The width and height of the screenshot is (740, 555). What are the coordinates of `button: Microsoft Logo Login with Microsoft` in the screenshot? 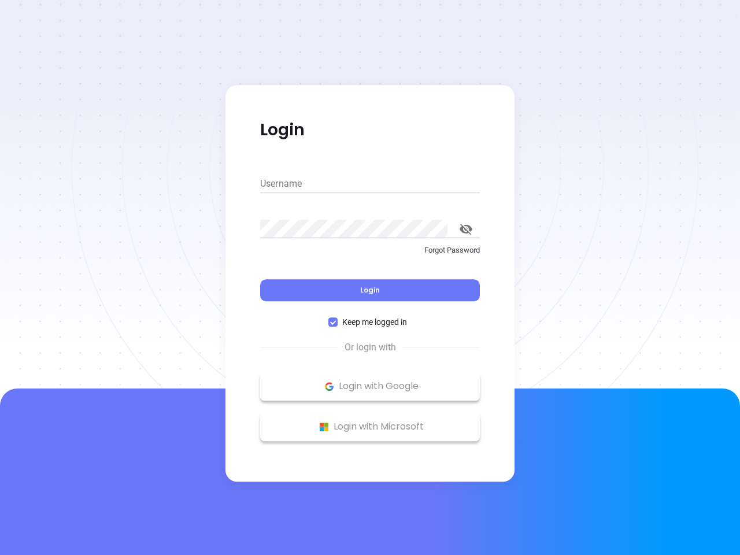 It's located at (370, 427).